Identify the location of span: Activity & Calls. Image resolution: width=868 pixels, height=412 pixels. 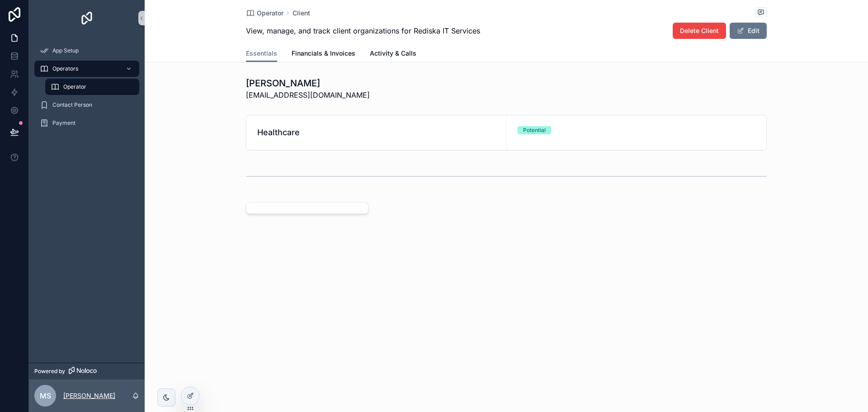
(393, 53).